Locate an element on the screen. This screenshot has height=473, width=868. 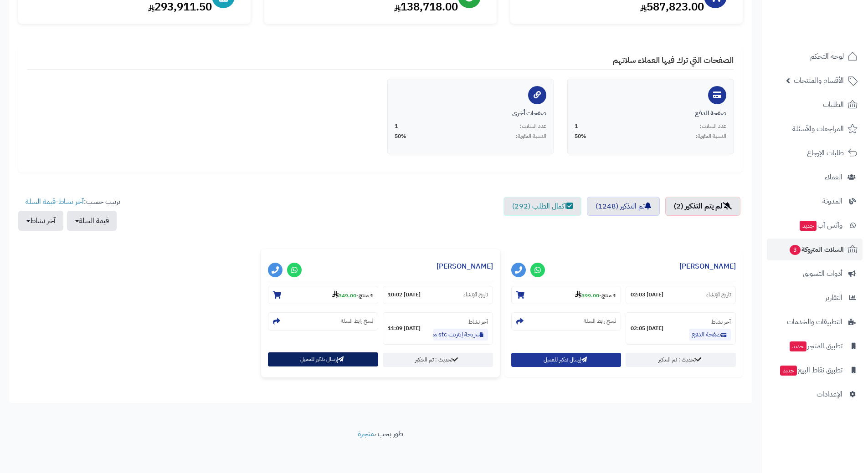
strong: 349.00 is located at coordinates (344, 295).